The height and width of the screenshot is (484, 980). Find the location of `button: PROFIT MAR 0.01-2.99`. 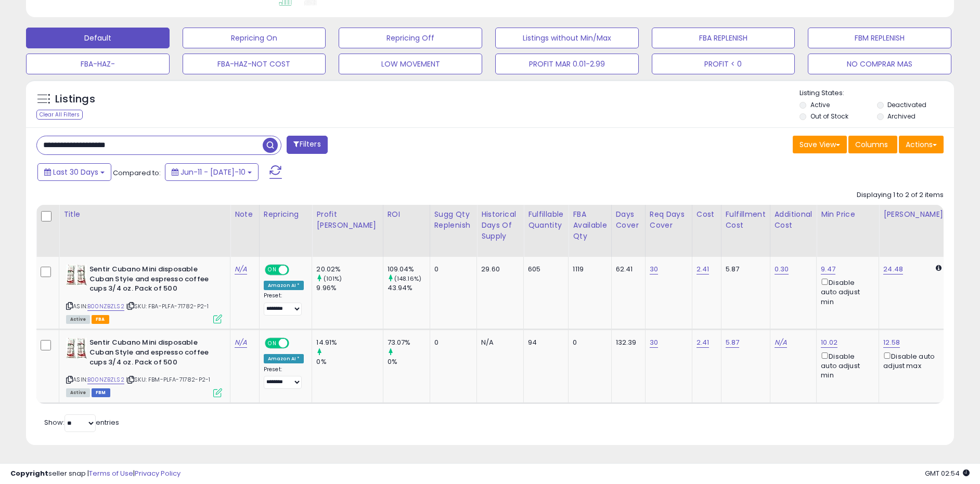

button: PROFIT MAR 0.01-2.99 is located at coordinates (567, 64).